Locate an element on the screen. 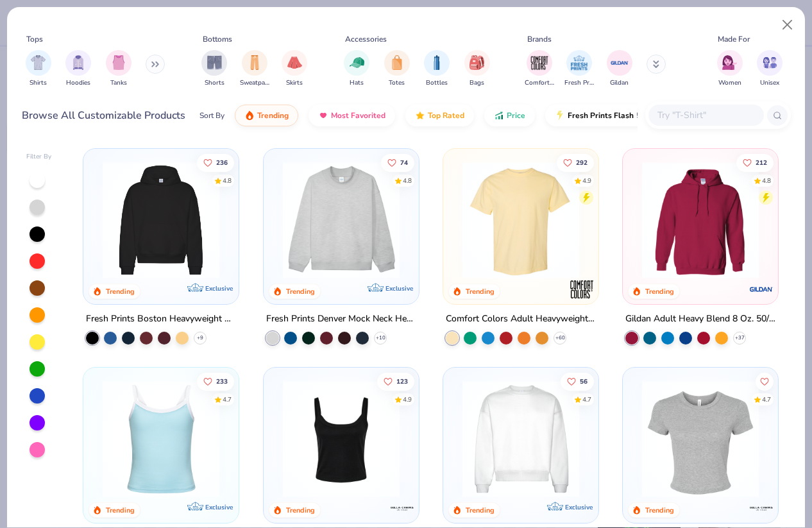 Image resolution: width=812 pixels, height=528 pixels. span: Totes is located at coordinates (396, 83).